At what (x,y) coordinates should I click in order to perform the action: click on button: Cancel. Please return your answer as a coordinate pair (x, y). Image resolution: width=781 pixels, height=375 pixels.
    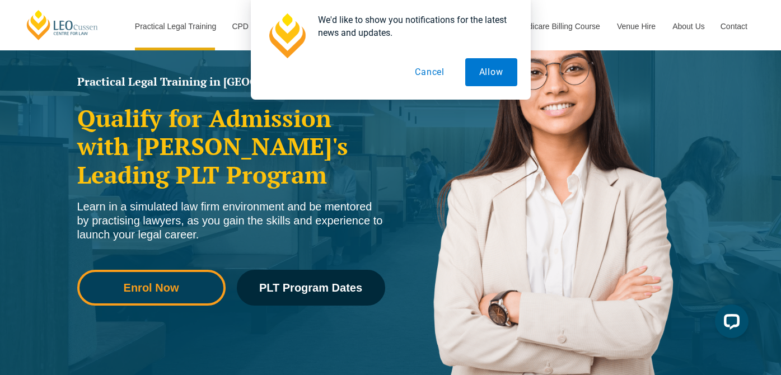
    Looking at the image, I should click on (429, 72).